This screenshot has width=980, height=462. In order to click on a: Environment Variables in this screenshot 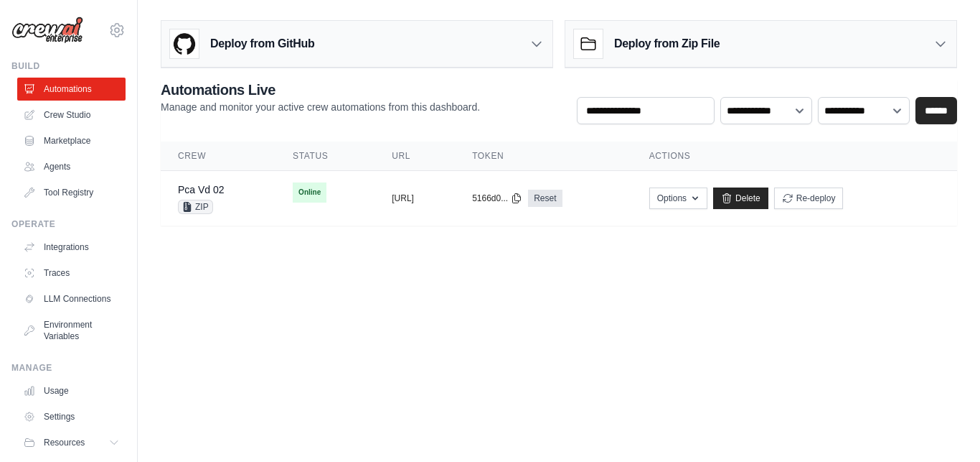, I will do `click(71, 330)`.